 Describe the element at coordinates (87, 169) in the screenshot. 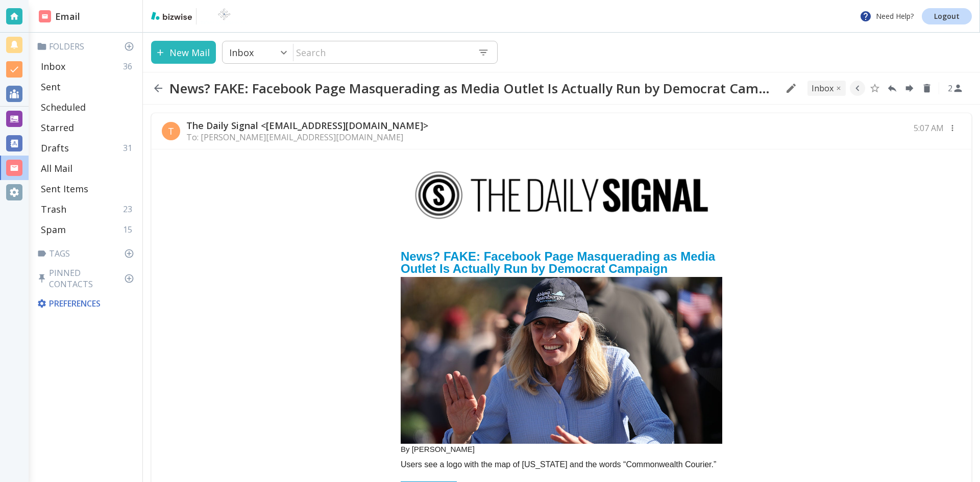

I see `div: All Mail` at that location.